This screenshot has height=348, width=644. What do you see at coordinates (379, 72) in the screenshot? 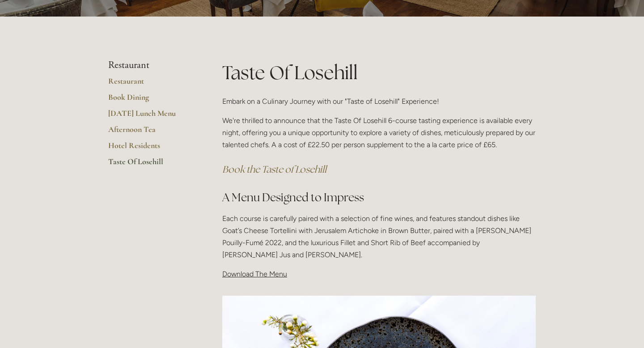
I see `h1: Taste Of Losehill` at bounding box center [379, 72].